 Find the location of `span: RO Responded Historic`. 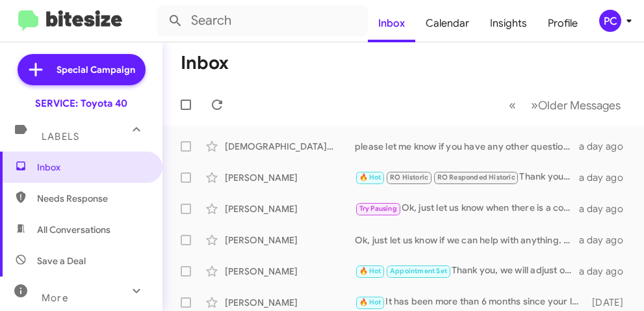

span: RO Responded Historic is located at coordinates (476, 177).